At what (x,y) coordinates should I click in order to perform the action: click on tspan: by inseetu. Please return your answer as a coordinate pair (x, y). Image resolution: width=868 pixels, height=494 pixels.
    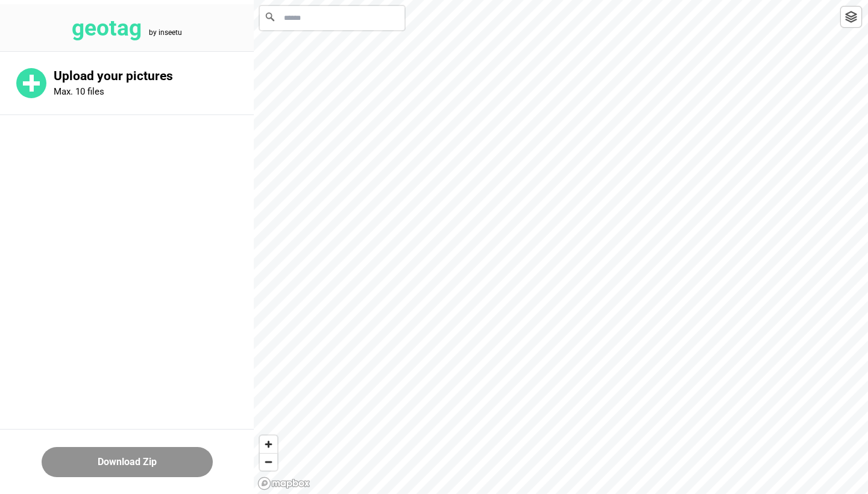
    Looking at the image, I should click on (165, 33).